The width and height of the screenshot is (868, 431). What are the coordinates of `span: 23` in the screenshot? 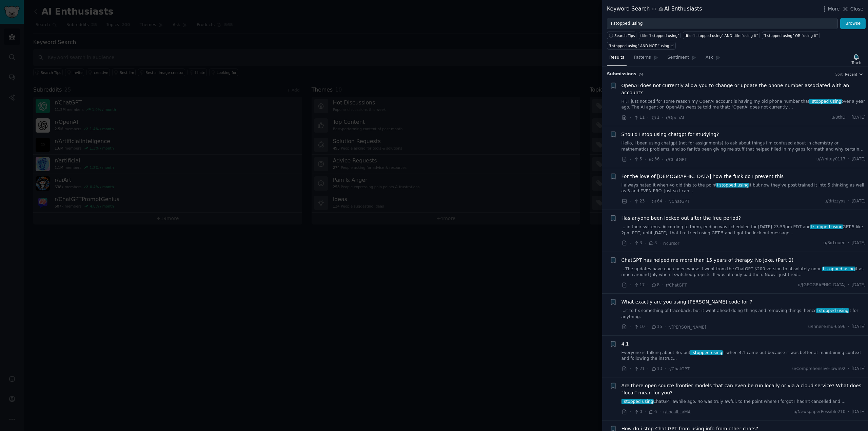 It's located at (638, 201).